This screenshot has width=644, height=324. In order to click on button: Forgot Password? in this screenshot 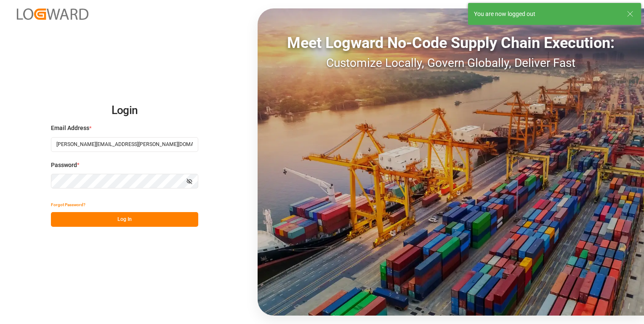, I will do `click(68, 204)`.